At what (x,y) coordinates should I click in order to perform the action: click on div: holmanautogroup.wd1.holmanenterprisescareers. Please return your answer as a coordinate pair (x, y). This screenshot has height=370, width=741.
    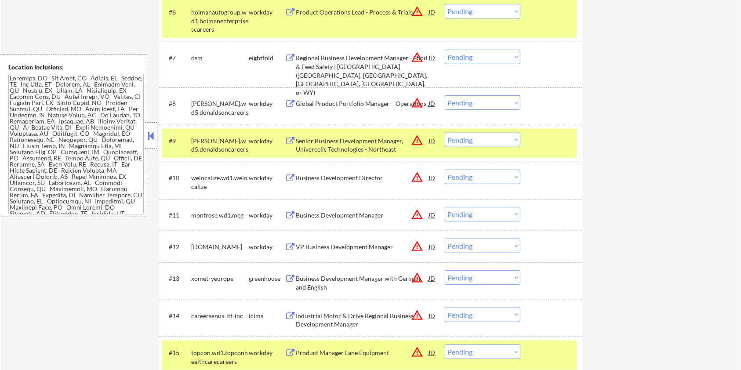
    Looking at the image, I should click on (220, 21).